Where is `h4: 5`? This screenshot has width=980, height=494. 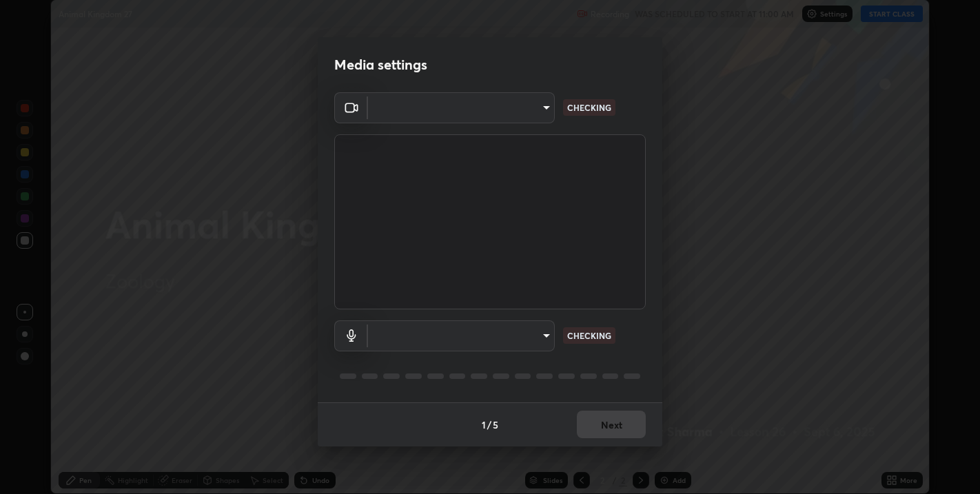 h4: 5 is located at coordinates (495, 425).